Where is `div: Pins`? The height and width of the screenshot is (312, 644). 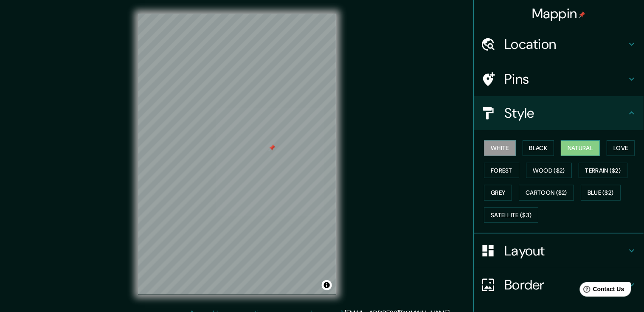 div: Pins is located at coordinates (559, 79).